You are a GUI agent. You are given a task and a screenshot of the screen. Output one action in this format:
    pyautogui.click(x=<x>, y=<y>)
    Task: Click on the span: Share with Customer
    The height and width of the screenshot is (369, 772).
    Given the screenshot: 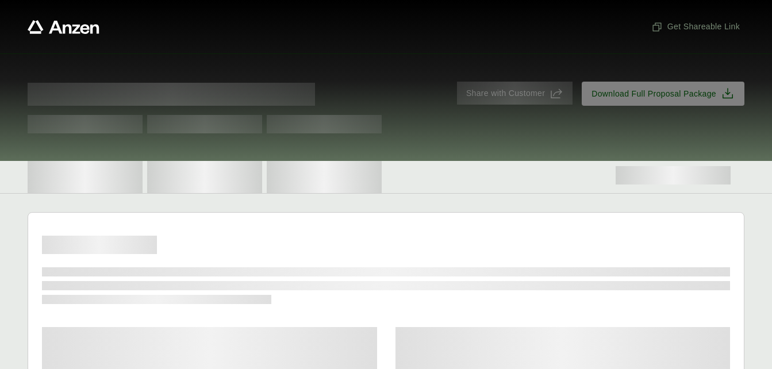 What is the action you would take?
    pyautogui.click(x=505, y=93)
    